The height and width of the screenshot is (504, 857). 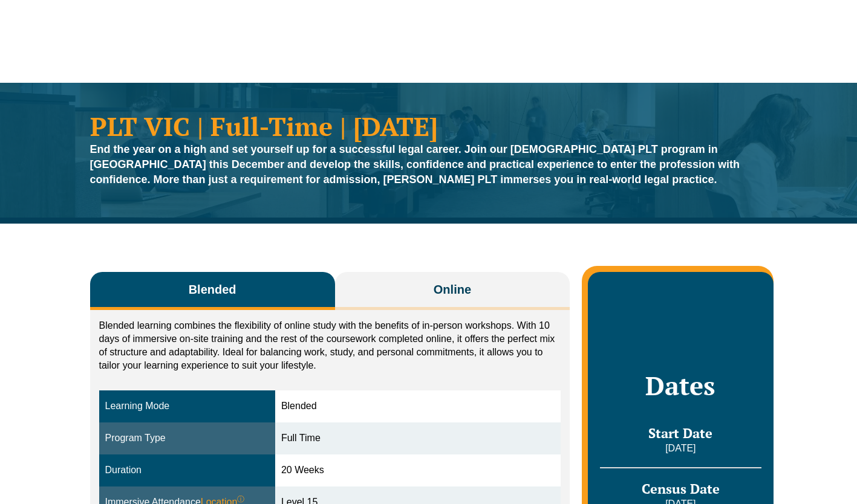 What do you see at coordinates (187, 439) in the screenshot?
I see `div: Program Type` at bounding box center [187, 439].